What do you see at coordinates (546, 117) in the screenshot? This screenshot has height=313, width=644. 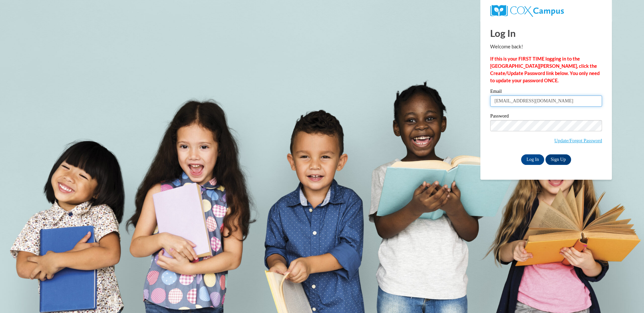 I see `label: Password` at bounding box center [546, 117].